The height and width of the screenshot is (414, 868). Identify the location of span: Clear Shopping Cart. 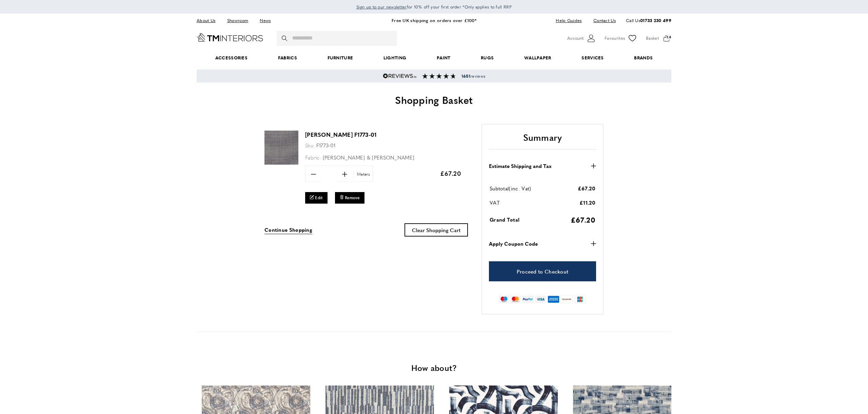
(436, 230).